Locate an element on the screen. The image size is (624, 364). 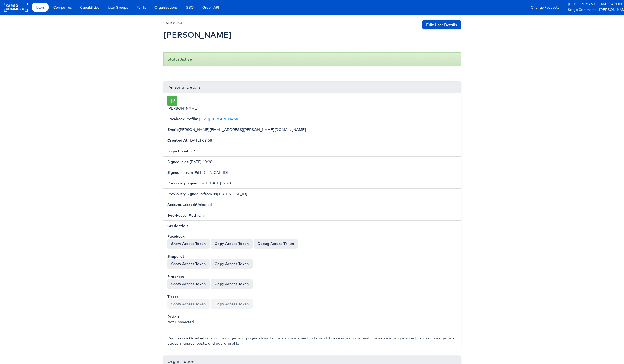
a: Organisations is located at coordinates (166, 7).